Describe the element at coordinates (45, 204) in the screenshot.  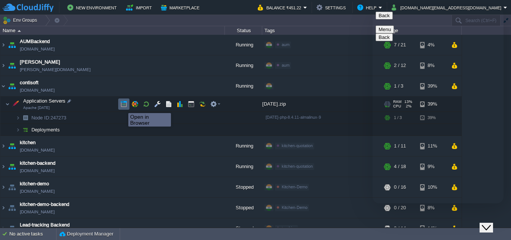
I see `a: kitchen-demo-backend` at that location.